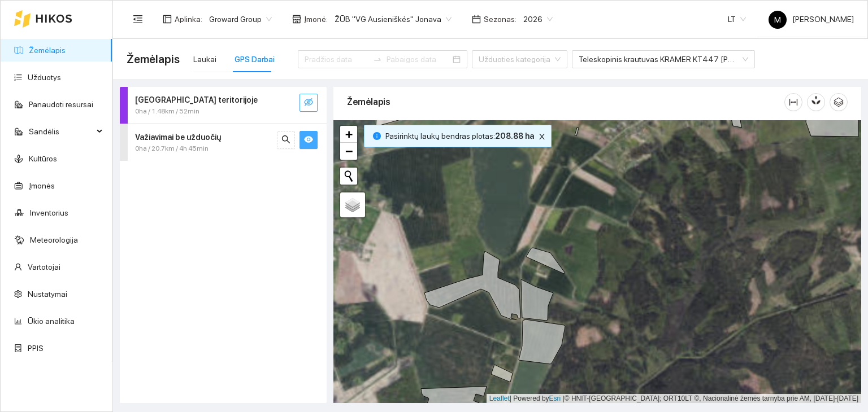  I want to click on button: eye-invisible, so click(309, 103).